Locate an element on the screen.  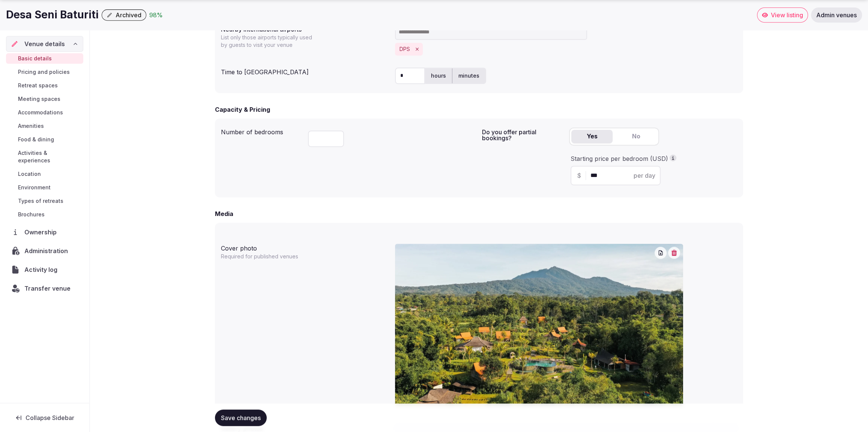
label: hours is located at coordinates (439, 76).